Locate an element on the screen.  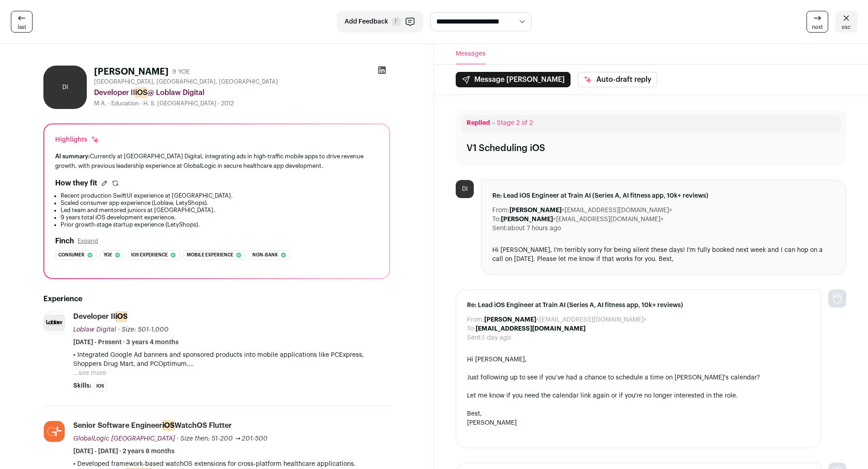
span: last is located at coordinates (22, 27).